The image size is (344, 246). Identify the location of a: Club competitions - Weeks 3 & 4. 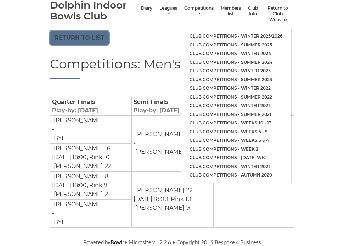
(236, 140).